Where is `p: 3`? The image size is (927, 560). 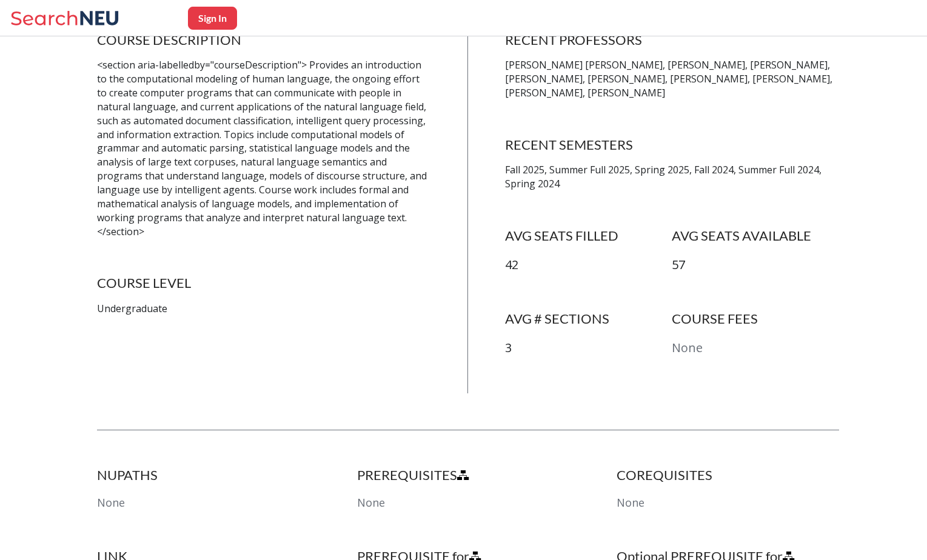 p: 3 is located at coordinates (588, 348).